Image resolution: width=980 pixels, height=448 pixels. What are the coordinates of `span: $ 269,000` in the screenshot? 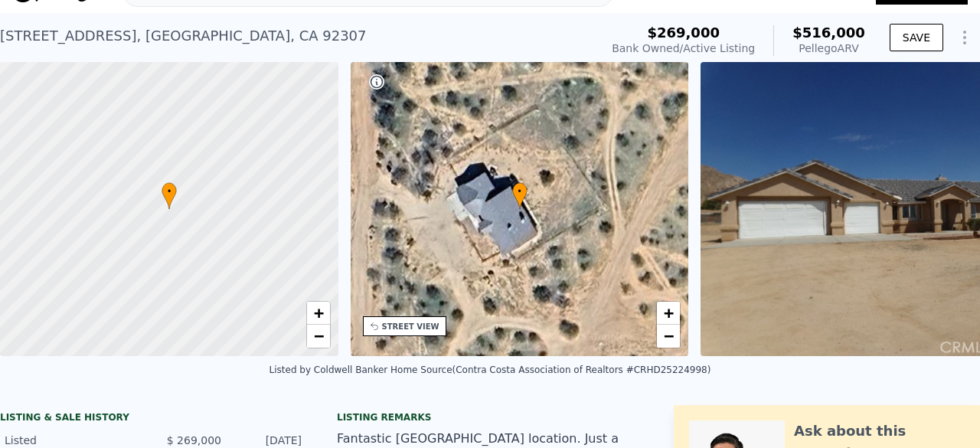 It's located at (194, 440).